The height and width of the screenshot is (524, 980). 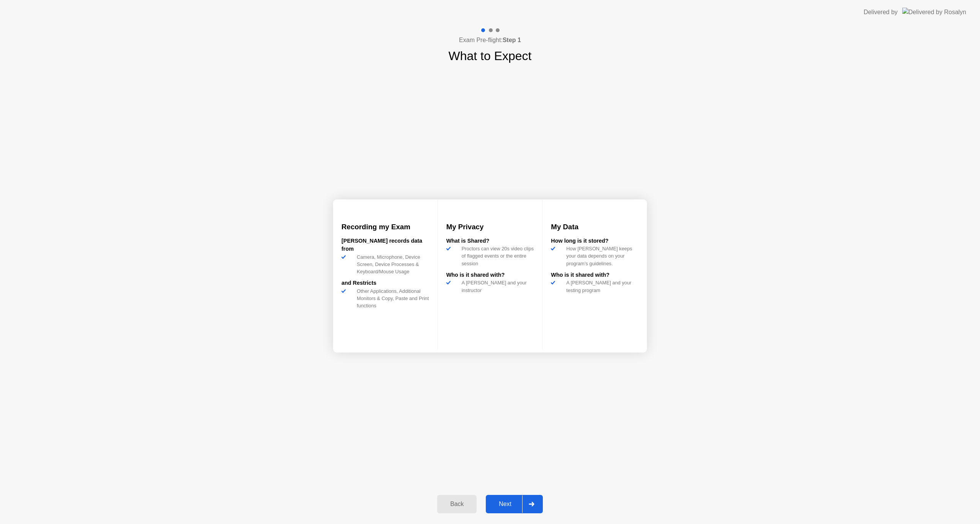 I want to click on h4: Exam Pre-flight:, so click(x=490, y=40).